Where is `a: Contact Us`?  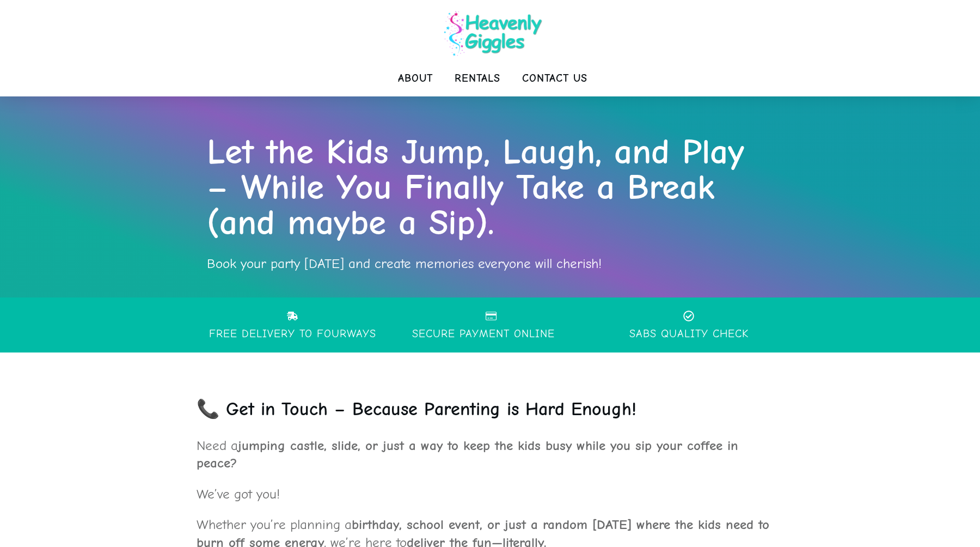 a: Contact Us is located at coordinates (555, 78).